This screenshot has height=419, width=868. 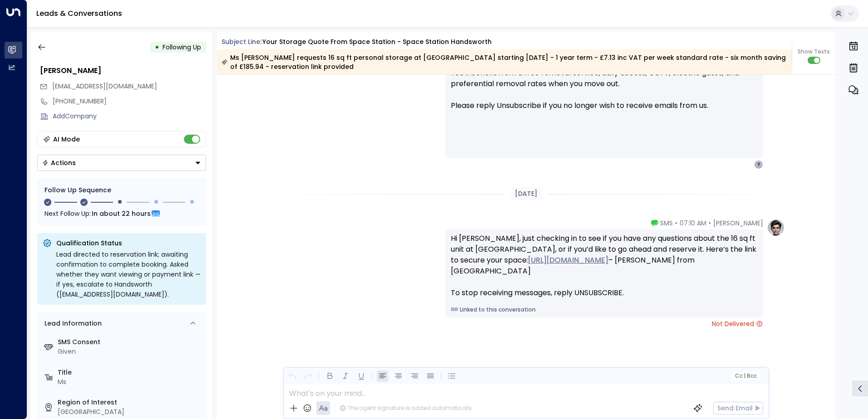 What do you see at coordinates (241, 42) in the screenshot?
I see `span: Subject Line:` at bounding box center [241, 42].